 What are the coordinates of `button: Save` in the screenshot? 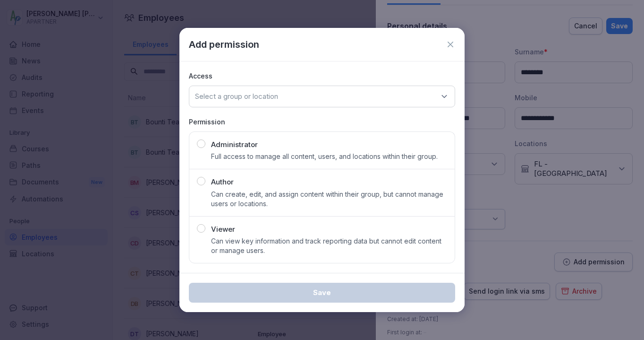 It's located at (322, 292).